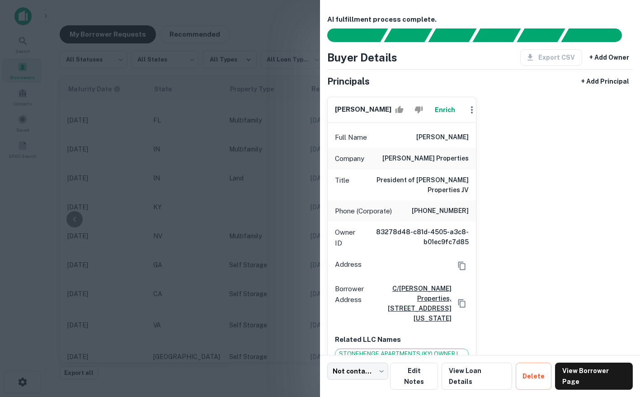  Describe the element at coordinates (346, 237) in the screenshot. I see `p: Owner ID` at that location.